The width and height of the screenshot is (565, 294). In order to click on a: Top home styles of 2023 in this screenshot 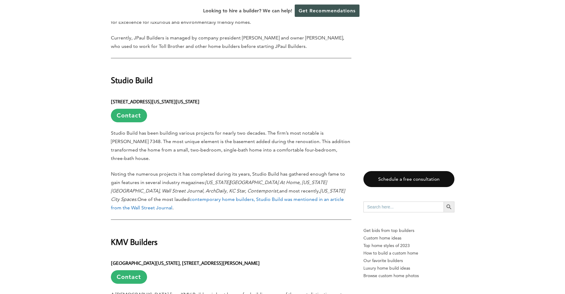, I will do `click(409, 246)`.